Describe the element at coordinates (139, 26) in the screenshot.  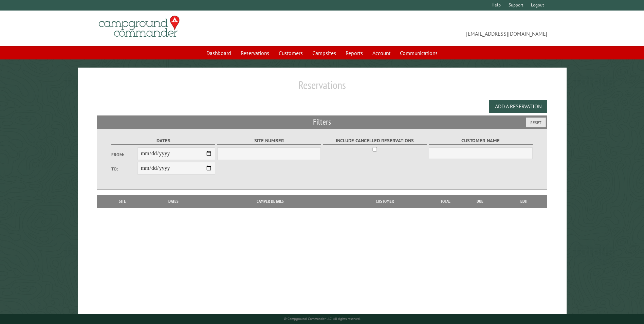
I see `img: Campground Commander` at that location.